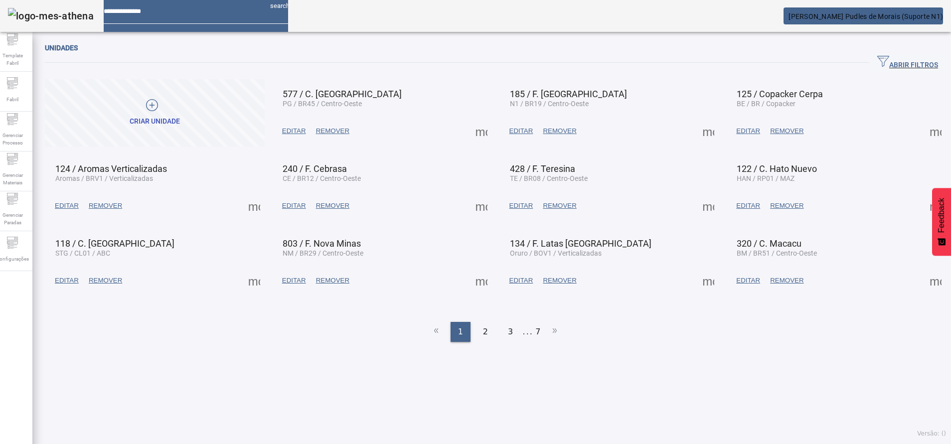 This screenshot has width=951, height=444. I want to click on span: 320 / C. Macacu, so click(769, 243).